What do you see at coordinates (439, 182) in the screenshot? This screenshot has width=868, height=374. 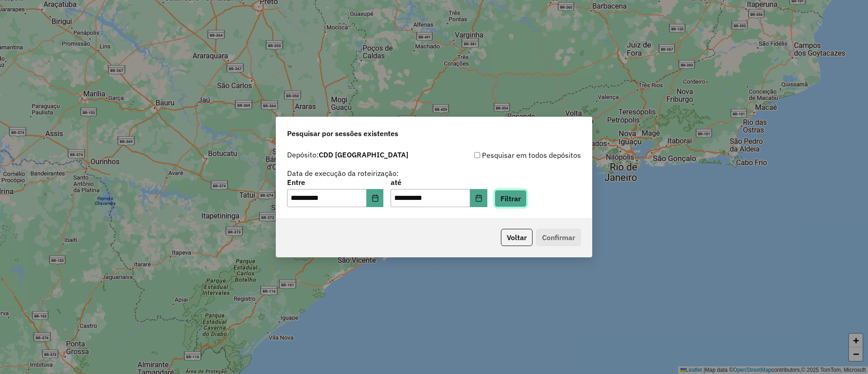 I see `label: até` at bounding box center [439, 182].